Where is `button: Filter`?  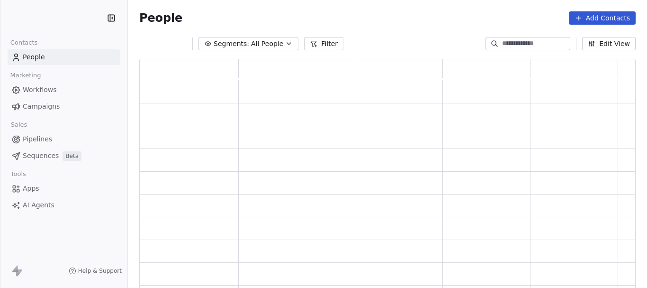
button: Filter is located at coordinates (324, 44).